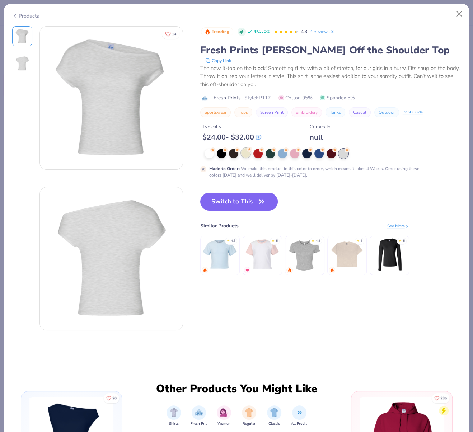  Describe the element at coordinates (174, 412) in the screenshot. I see `img: Shirts Image` at that location.